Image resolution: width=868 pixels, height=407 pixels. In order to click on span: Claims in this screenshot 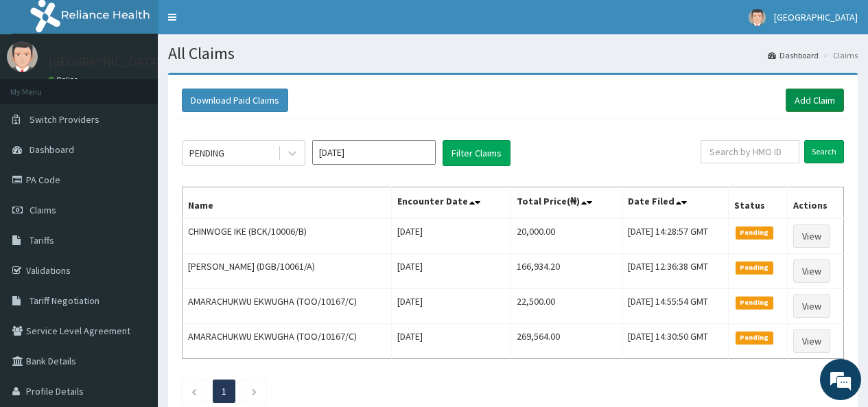, I will do `click(43, 210)`.